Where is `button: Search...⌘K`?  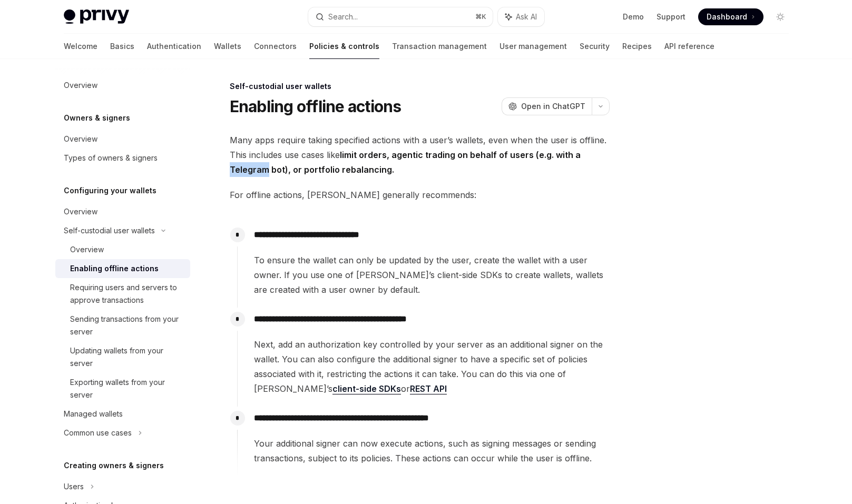 button: Search...⌘K is located at coordinates (400, 17).